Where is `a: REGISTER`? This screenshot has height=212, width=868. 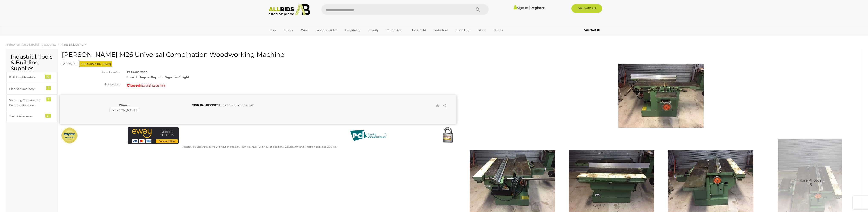 a: REGISTER is located at coordinates (213, 105).